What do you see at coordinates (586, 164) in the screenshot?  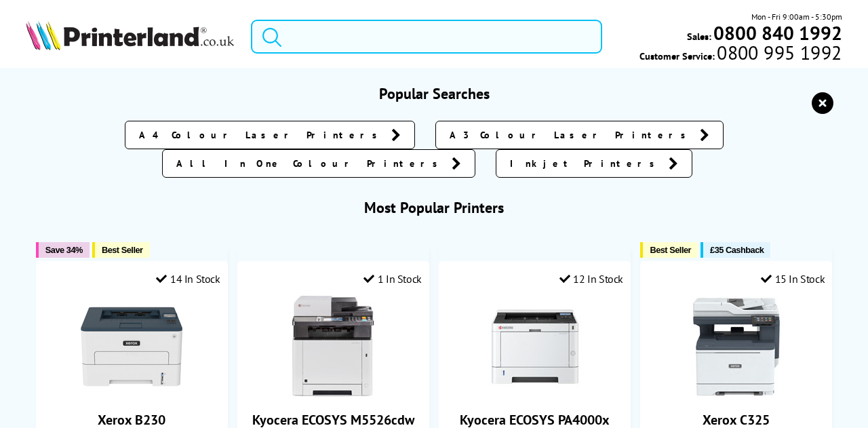 I see `span: Inkjet Printers` at bounding box center [586, 164].